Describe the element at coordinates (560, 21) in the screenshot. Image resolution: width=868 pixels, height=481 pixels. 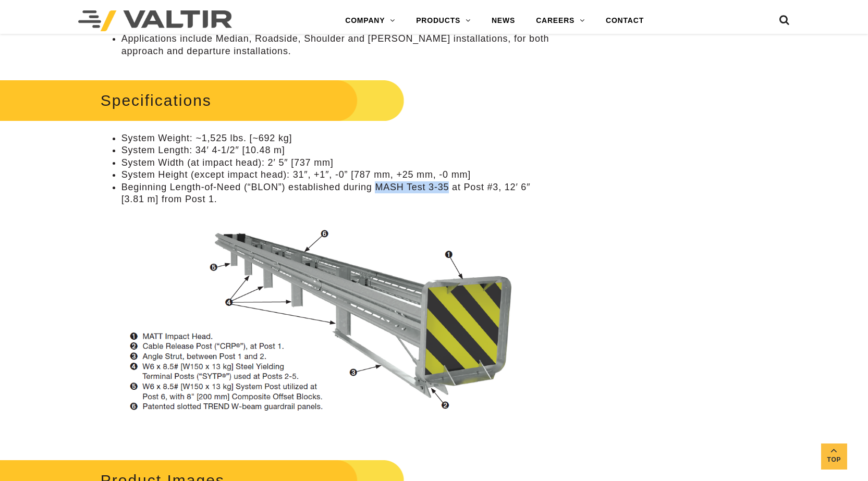
I see `a: CAREERS` at that location.